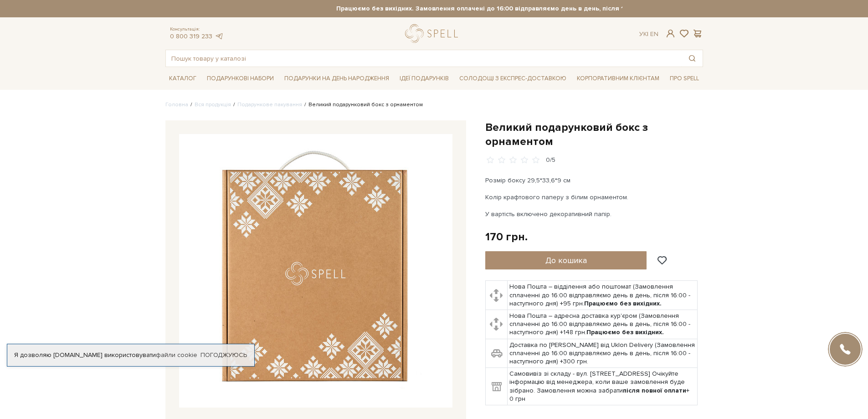 The height and width of the screenshot is (419, 868). What do you see at coordinates (424, 79) in the screenshot?
I see `span: Ідеї подарунків` at bounding box center [424, 79].